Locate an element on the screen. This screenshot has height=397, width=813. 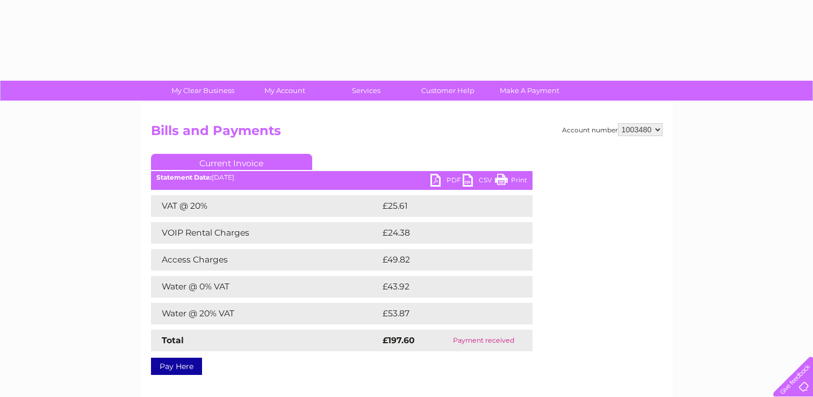
h2: Bills and Payments is located at coordinates (407, 133).